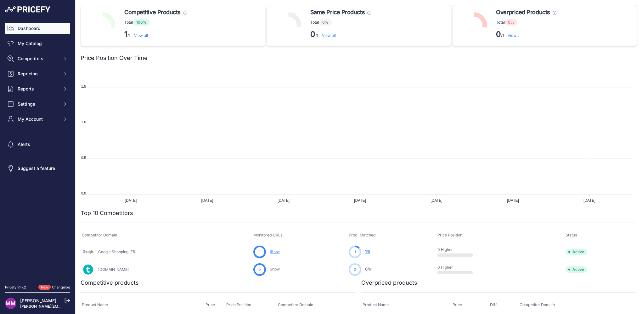 Image resolution: width=642 pixels, height=314 pixels. What do you see at coordinates (337, 12) in the screenshot?
I see `span: Same Price Products` at bounding box center [337, 12].